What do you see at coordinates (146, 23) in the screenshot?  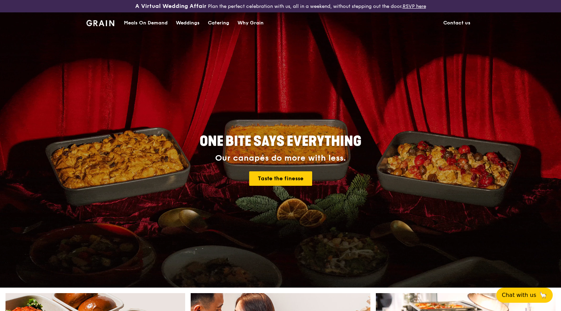 I see `div: Meals On Demand` at bounding box center [146, 23].